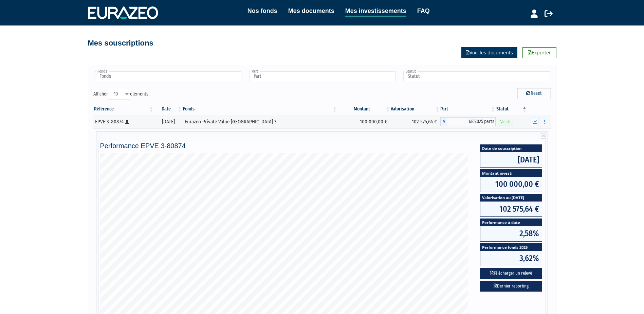 This screenshot has height=314, width=644. Describe the element at coordinates (511, 173) in the screenshot. I see `span: Montant investi` at that location.